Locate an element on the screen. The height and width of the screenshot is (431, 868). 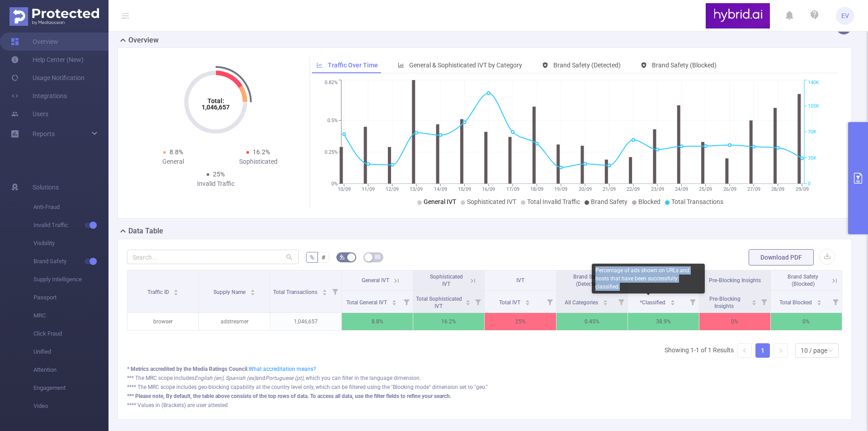
span: 8.8% is located at coordinates (176, 152).